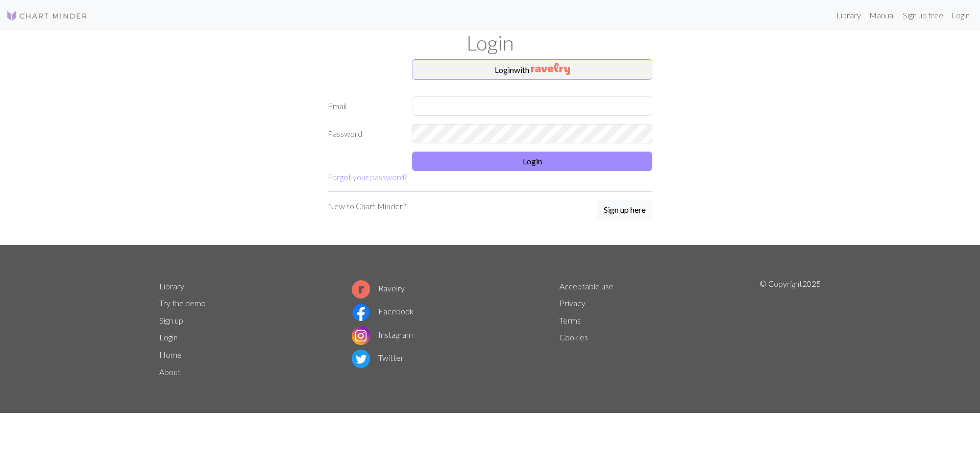 The height and width of the screenshot is (469, 980). I want to click on a: Twitter, so click(378, 357).